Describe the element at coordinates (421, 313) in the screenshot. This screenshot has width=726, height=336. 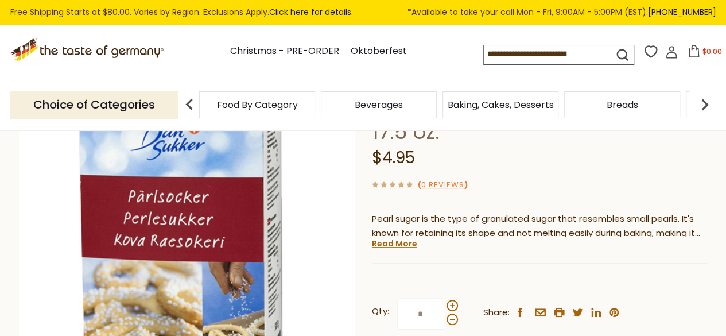
I see `input: Qty:` at that location.